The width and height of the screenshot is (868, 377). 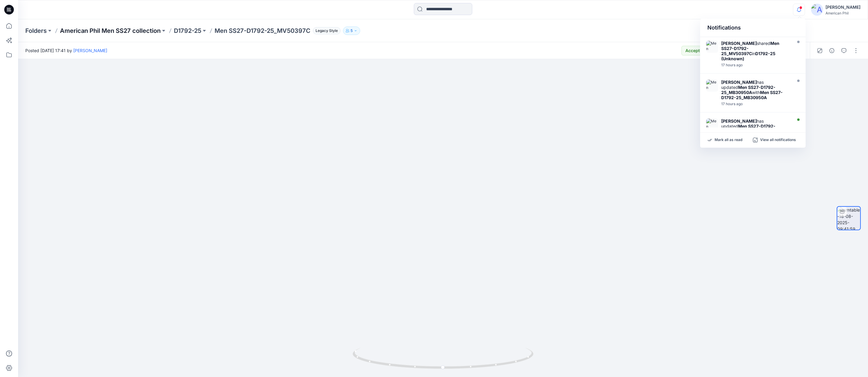 What do you see at coordinates (352, 31) in the screenshot?
I see `button: 5` at bounding box center [352, 31].